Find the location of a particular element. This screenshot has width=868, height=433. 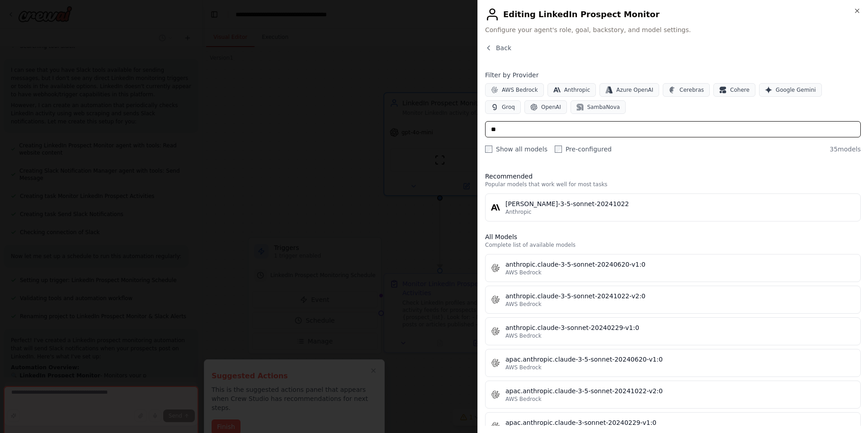

input: Pre-configured is located at coordinates (558, 149).